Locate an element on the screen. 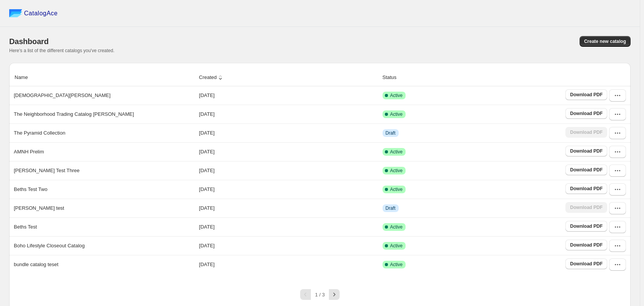  p: Boho Lifestyle Closeout Catalog is located at coordinates (49, 246).